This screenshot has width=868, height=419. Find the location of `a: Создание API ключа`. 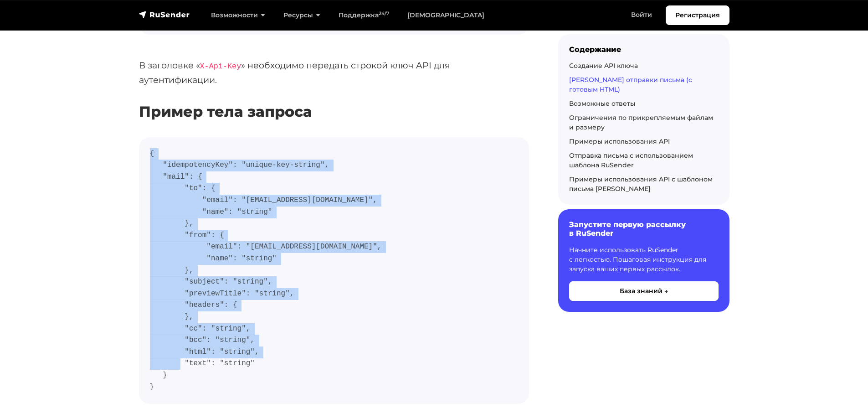

a: Создание API ключа is located at coordinates (603, 66).